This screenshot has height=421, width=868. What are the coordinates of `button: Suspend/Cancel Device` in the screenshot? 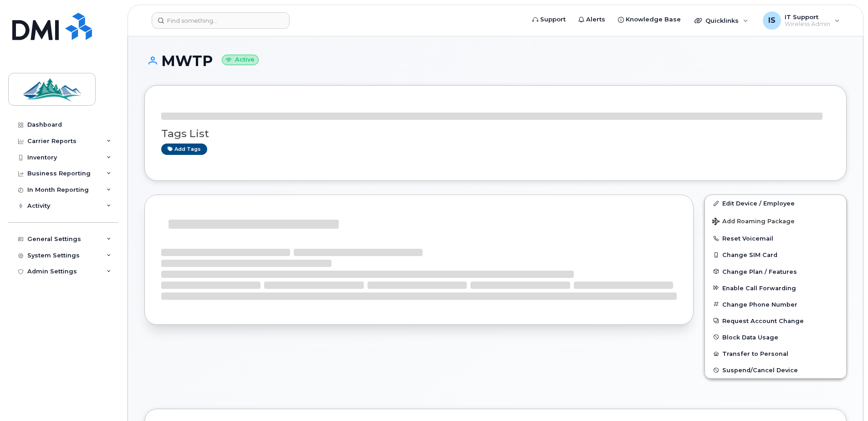 It's located at (775, 370).